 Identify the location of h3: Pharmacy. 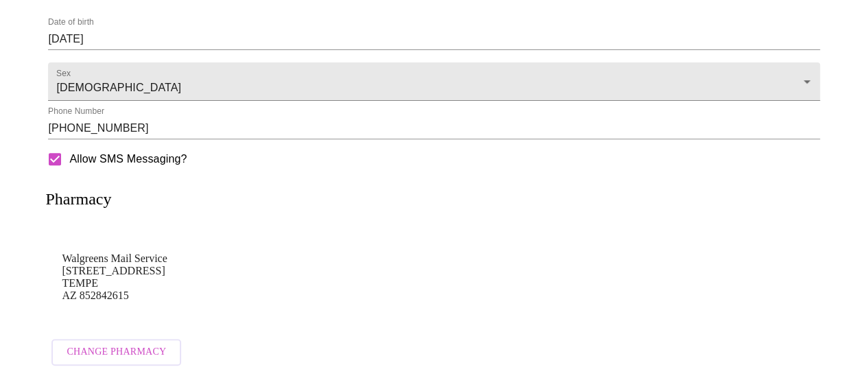
(78, 199).